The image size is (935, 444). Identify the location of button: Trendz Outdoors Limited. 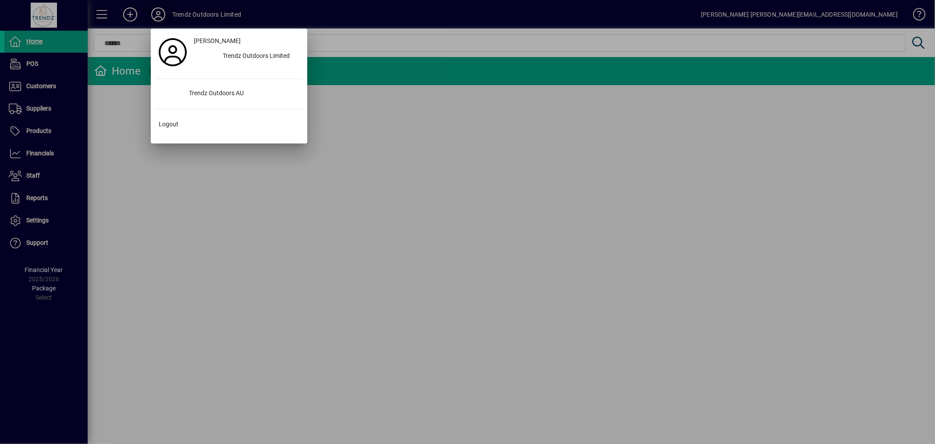
(246, 57).